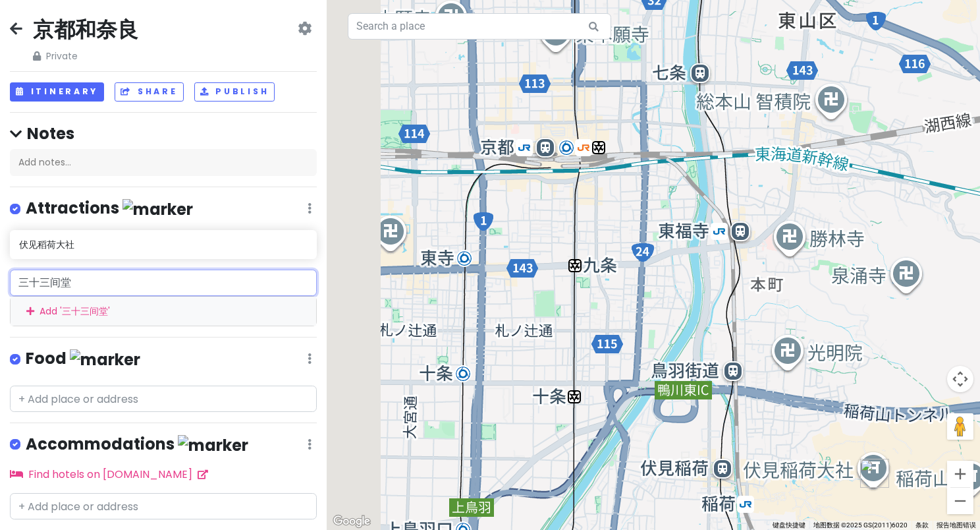  I want to click on h4: Accommodations, so click(137, 444).